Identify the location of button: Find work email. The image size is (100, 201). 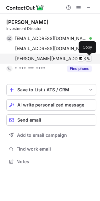
(51, 149).